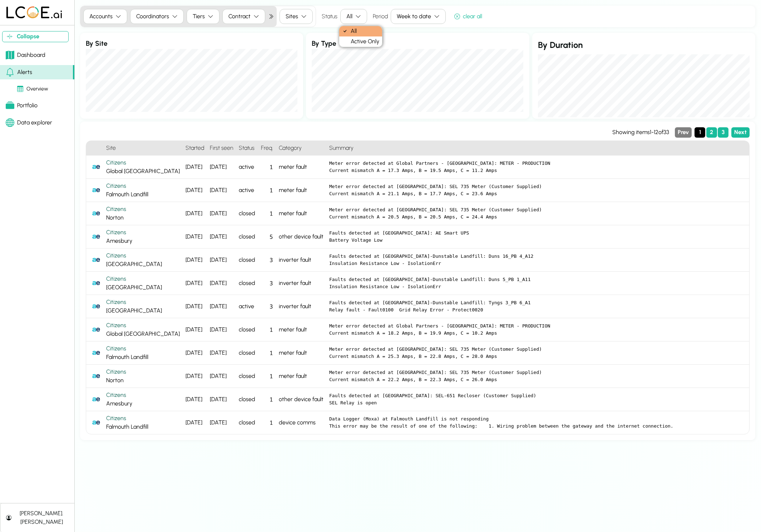 Image resolution: width=761 pixels, height=532 pixels. What do you see at coordinates (292, 17) in the screenshot?
I see `div: Sites` at bounding box center [292, 17].